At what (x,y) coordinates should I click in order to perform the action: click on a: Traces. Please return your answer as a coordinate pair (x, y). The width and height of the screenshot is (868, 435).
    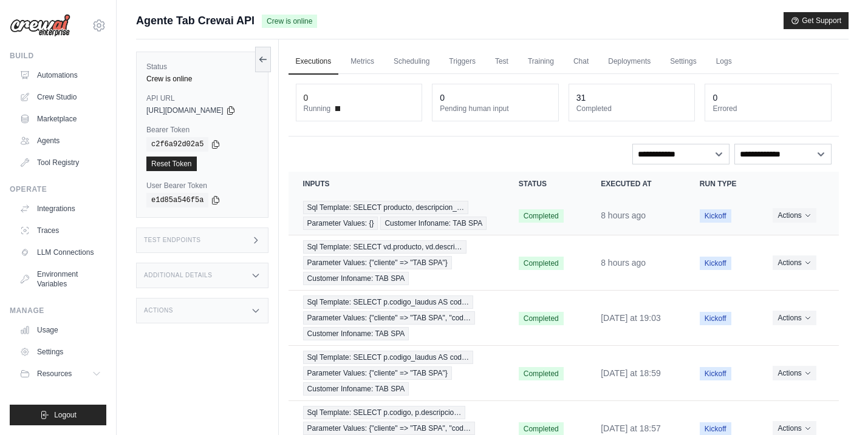
    Looking at the image, I should click on (60, 230).